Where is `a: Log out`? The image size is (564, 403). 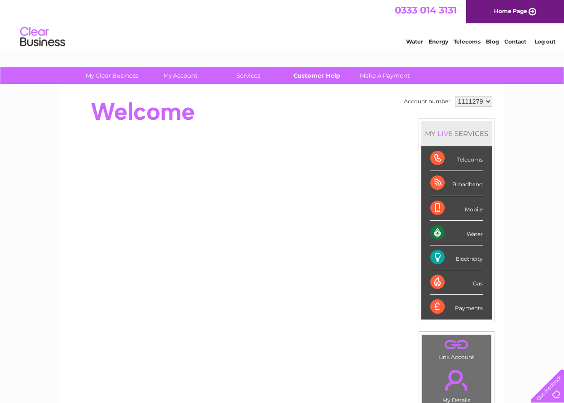 a: Log out is located at coordinates (545, 41).